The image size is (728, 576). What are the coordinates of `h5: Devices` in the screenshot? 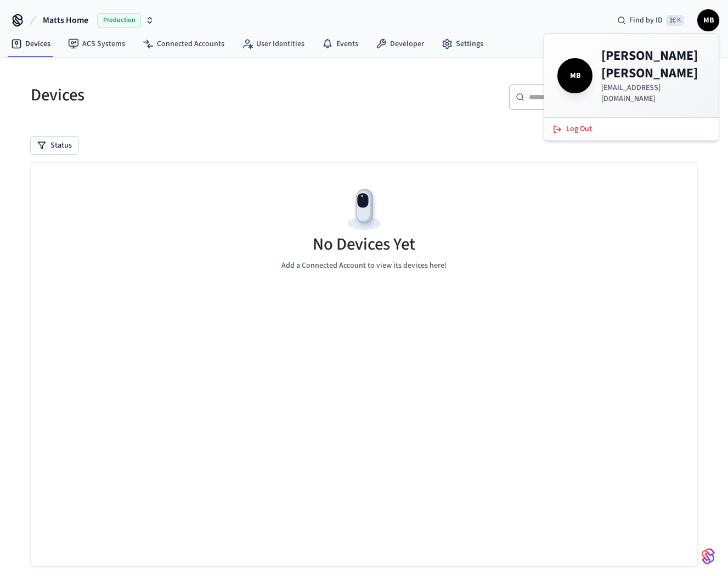 It's located at (194, 95).